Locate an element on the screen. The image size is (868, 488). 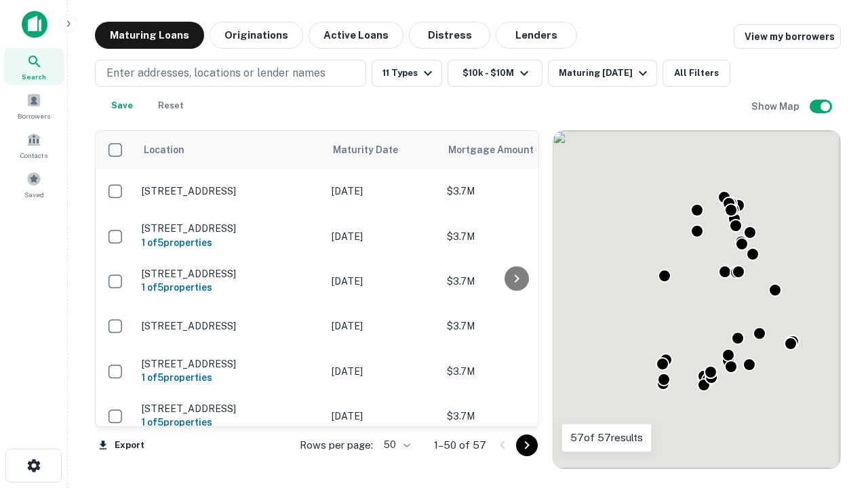
a: Contacts is located at coordinates (34, 145).